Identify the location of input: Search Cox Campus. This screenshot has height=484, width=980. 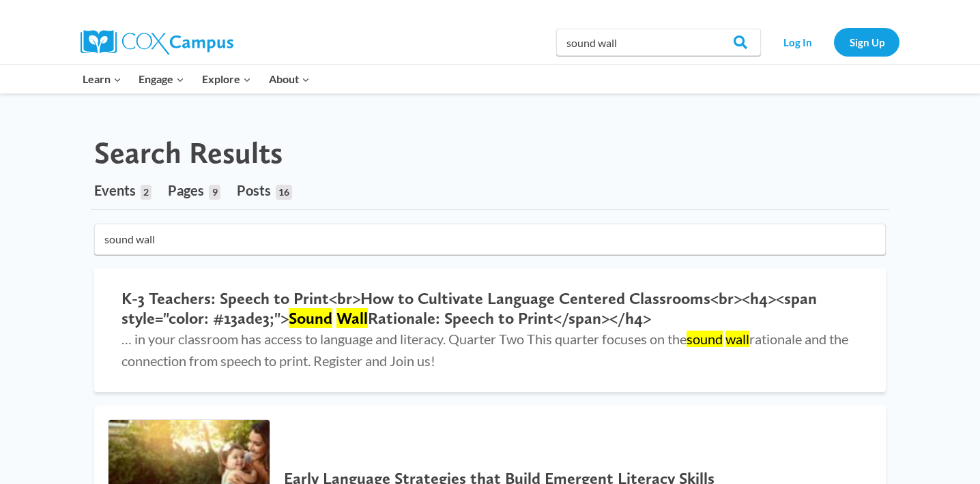
(659, 42).